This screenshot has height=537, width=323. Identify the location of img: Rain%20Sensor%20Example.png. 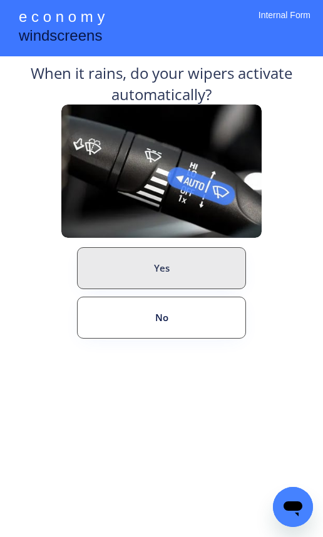
(162, 171).